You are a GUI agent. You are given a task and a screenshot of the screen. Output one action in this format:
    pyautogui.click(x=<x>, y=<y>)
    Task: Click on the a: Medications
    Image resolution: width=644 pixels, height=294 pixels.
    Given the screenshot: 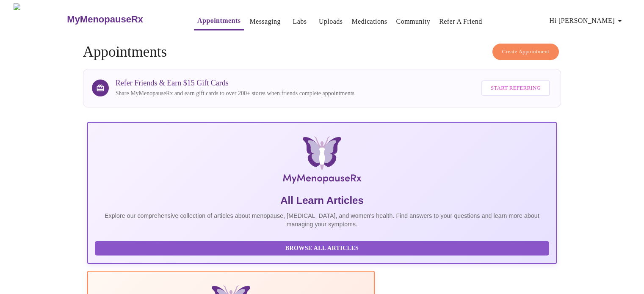 What is the action you would take?
    pyautogui.click(x=369, y=22)
    